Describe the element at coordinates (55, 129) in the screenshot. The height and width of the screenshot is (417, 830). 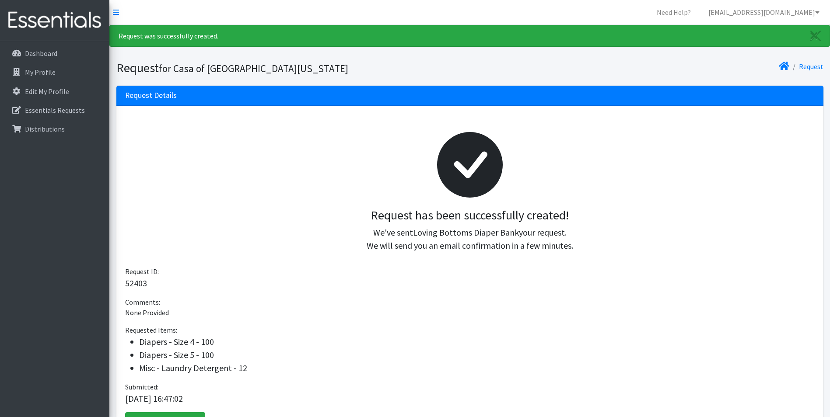
I see `a: Distributions` at that location.